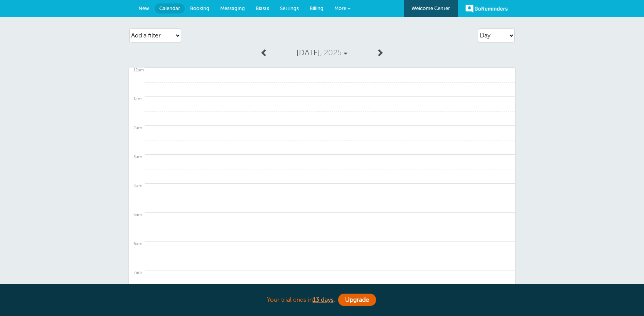 Image resolution: width=644 pixels, height=316 pixels. I want to click on div: Your trial ends in ., so click(322, 300).